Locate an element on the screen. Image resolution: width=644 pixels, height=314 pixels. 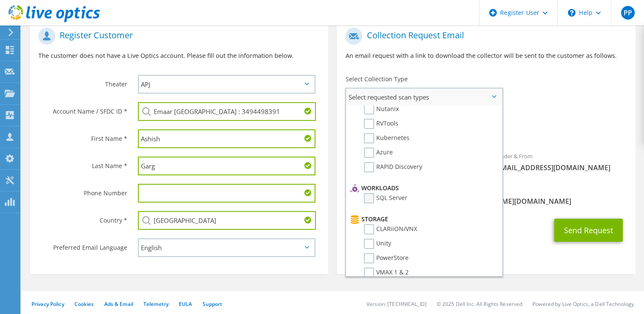
div: CC & Reply To is located at coordinates (486, 195).